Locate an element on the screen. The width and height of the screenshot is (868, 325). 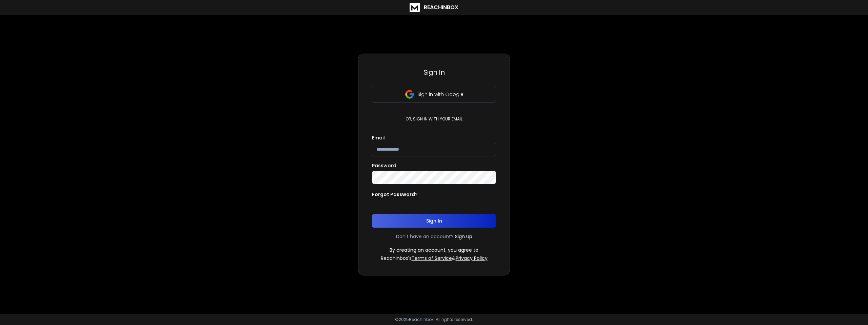
p: Forgot Password? is located at coordinates (394, 195).